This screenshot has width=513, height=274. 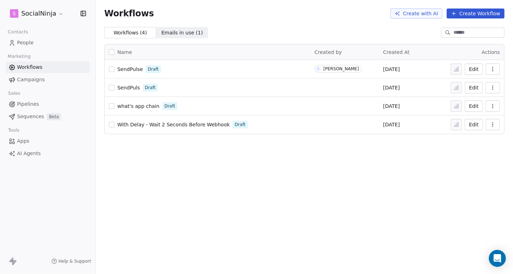 What do you see at coordinates (48, 141) in the screenshot?
I see `a: Apps` at bounding box center [48, 141].